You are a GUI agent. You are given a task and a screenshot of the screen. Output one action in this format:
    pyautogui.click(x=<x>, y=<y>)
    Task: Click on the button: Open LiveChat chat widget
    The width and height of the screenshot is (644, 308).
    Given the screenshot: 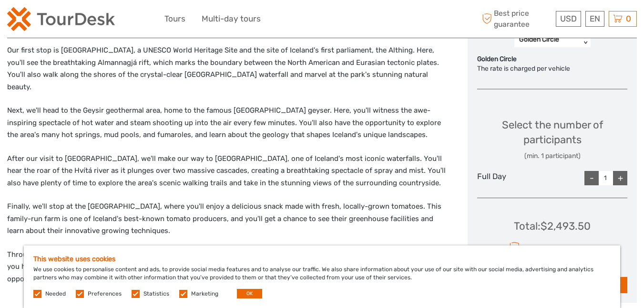 What is the action you would take?
    pyautogui.click(x=115, y=20)
    